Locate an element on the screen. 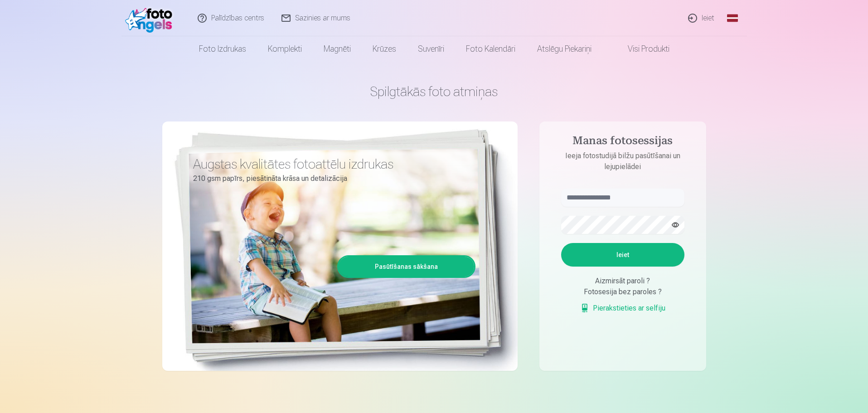  h1: Spilgtākās foto atmiņas is located at coordinates (434, 92).